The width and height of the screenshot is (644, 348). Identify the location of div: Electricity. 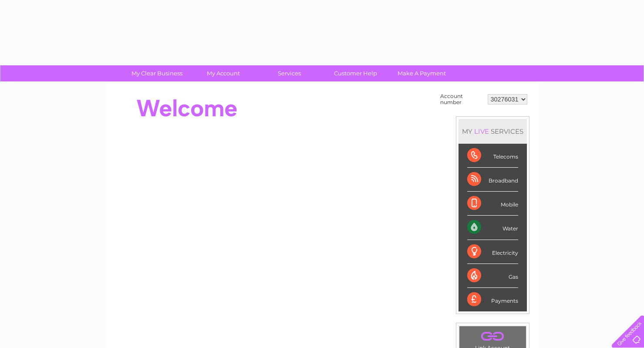
(493, 251).